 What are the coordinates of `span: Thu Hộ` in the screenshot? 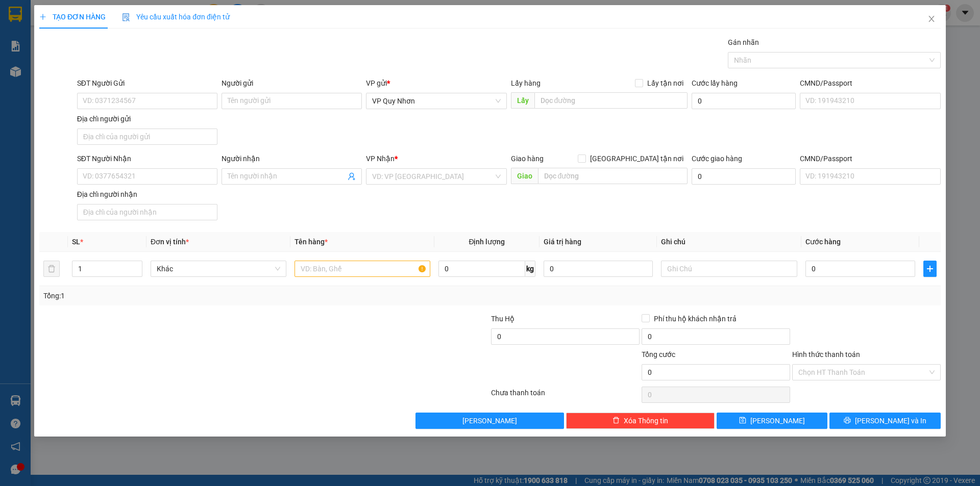 It's located at (503, 319).